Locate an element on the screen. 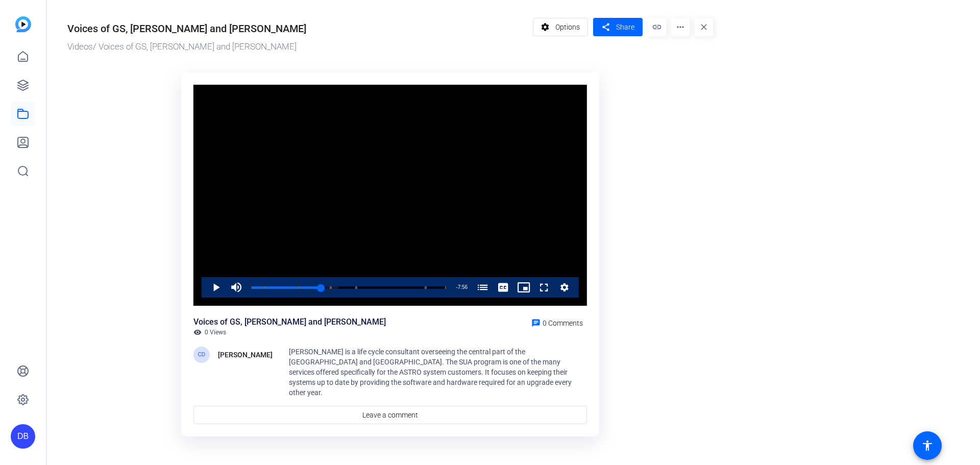 This screenshot has width=980, height=465. a: 0 Comments is located at coordinates (557, 322).